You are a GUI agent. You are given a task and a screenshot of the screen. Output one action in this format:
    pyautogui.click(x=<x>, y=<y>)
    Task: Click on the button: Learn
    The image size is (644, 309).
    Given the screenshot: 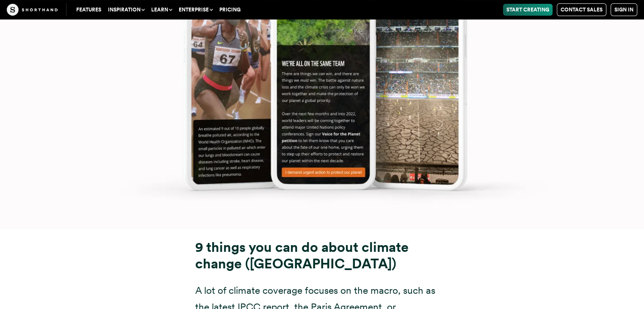 What is the action you would take?
    pyautogui.click(x=161, y=10)
    